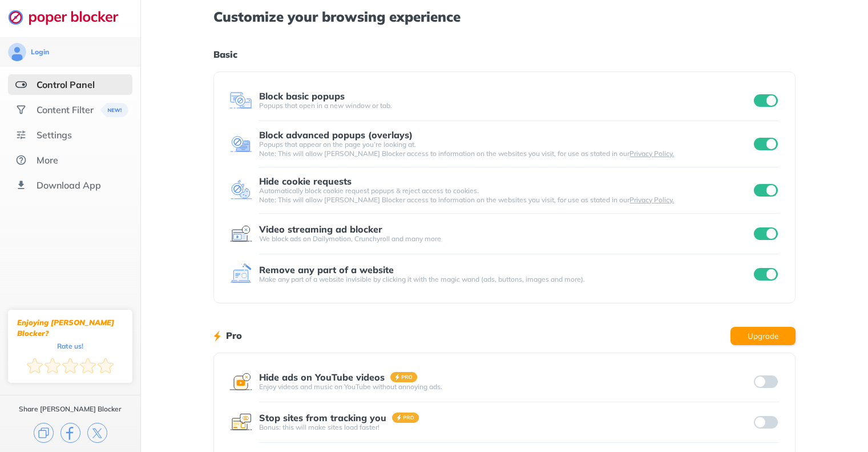 Image resolution: width=868 pixels, height=452 pixels. What do you see at coordinates (21, 185) in the screenshot?
I see `img: download-app.svg` at bounding box center [21, 185].